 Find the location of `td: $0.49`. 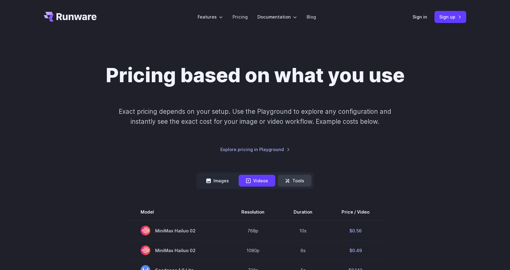

td: $0.49 is located at coordinates (355, 250).